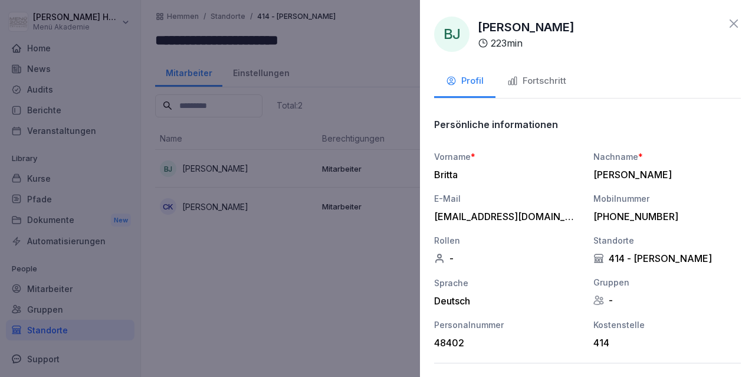  I want to click on div: Profil, so click(465, 81).